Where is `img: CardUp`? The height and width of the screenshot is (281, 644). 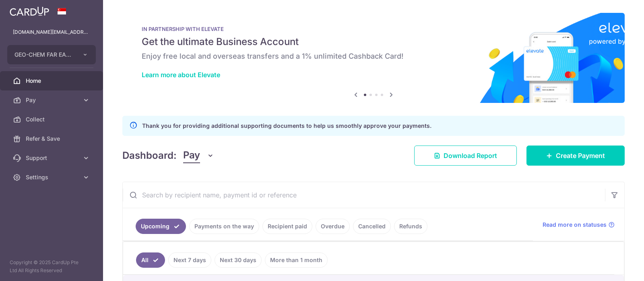
img: CardUp is located at coordinates (30, 11).